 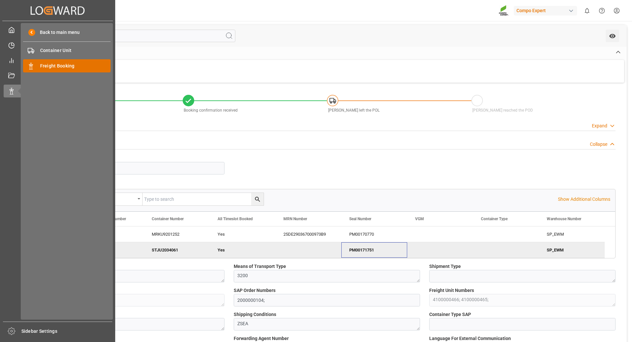 I want to click on div: 25DE290367000973B9, so click(x=308, y=234).